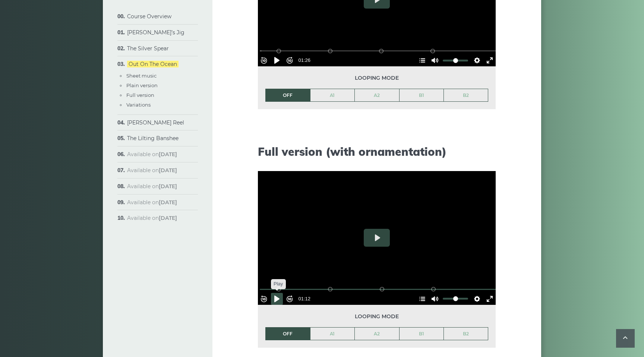 The height and width of the screenshot is (357, 644). What do you see at coordinates (141, 75) in the screenshot?
I see `a: Sheet music` at bounding box center [141, 75].